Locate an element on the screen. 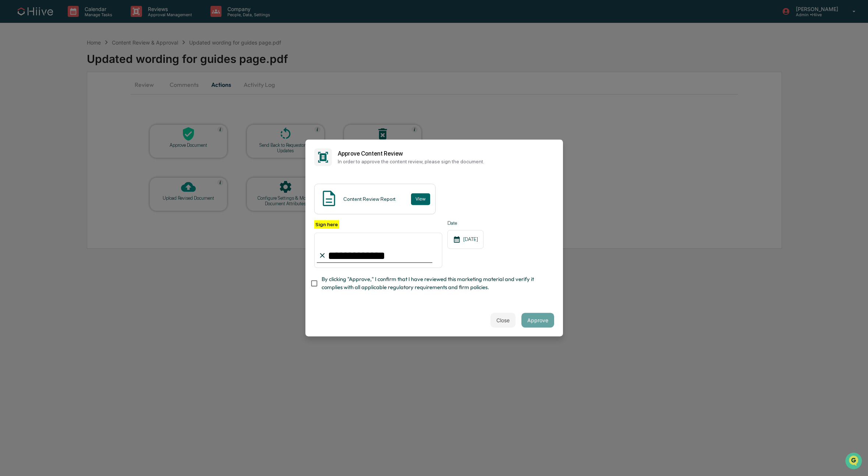 The image size is (868, 476). a: 🔎Data Lookup is located at coordinates (27, 110).